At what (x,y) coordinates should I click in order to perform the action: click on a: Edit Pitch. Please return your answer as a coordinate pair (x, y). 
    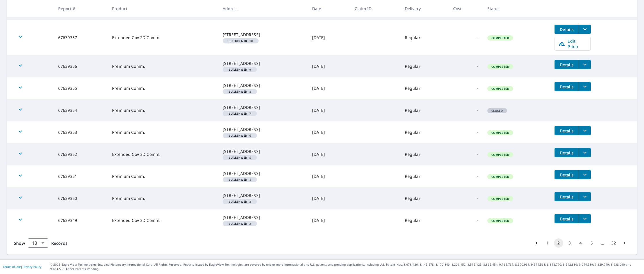
    Looking at the image, I should click on (573, 44).